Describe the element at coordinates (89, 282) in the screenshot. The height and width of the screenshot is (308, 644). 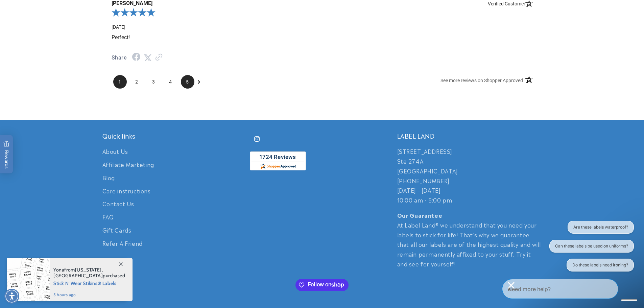
I see `span: Stick N' Wear Stikins® Labels` at that location.